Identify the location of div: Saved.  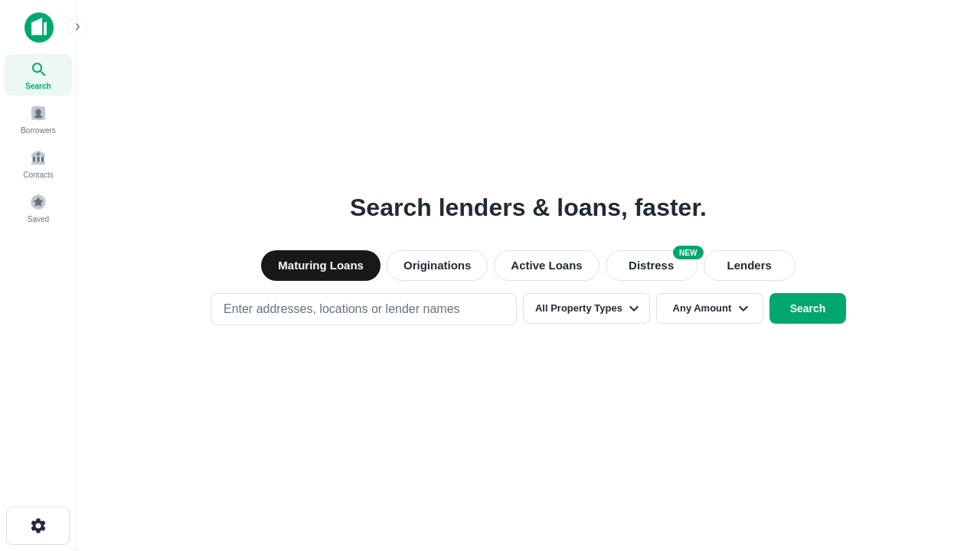
(38, 208).